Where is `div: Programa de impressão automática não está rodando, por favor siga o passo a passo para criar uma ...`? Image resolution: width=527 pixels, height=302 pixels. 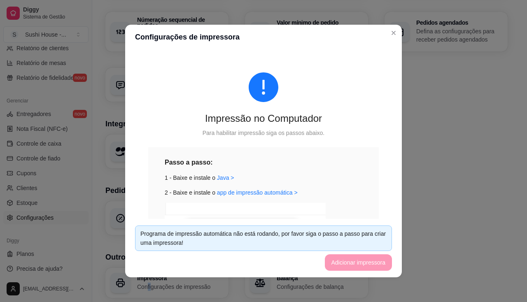
div: Programa de impressão automática não está rodando, por favor siga o passo a passo para criar uma ... is located at coordinates (263, 238).